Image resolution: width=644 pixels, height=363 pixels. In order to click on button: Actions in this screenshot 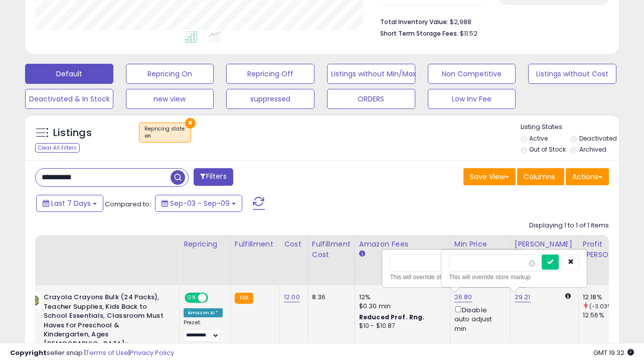, I will do `click(587, 177)`.